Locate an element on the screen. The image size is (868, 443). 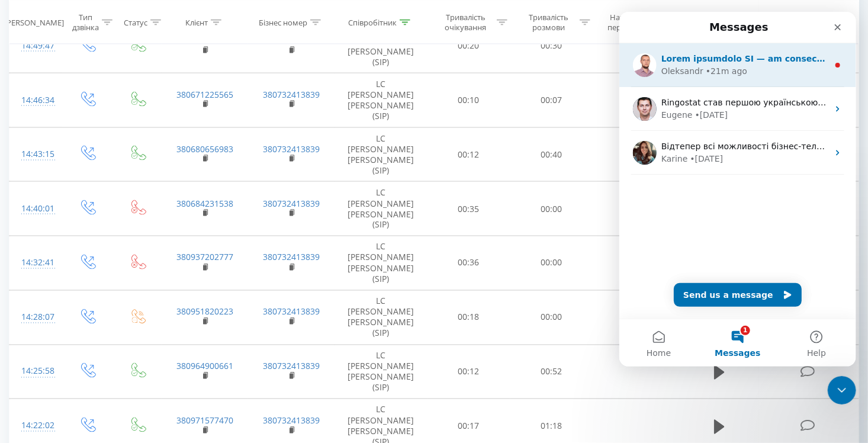
a: 380671225565 is located at coordinates (205, 94).